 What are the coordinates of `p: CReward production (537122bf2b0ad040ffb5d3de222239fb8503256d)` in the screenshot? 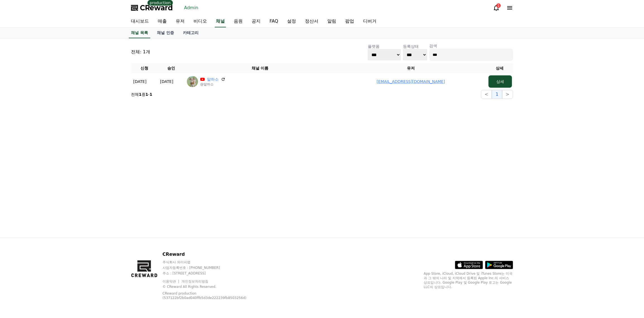 It's located at (207, 296).